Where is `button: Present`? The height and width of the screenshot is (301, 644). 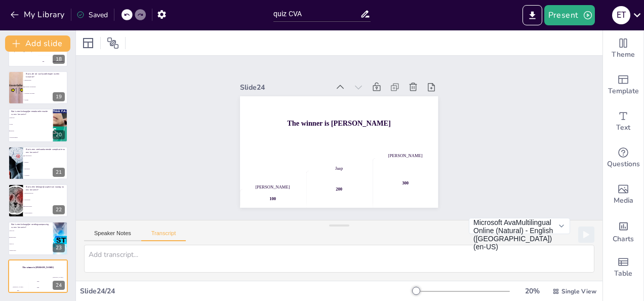 button: Present is located at coordinates (569, 15).